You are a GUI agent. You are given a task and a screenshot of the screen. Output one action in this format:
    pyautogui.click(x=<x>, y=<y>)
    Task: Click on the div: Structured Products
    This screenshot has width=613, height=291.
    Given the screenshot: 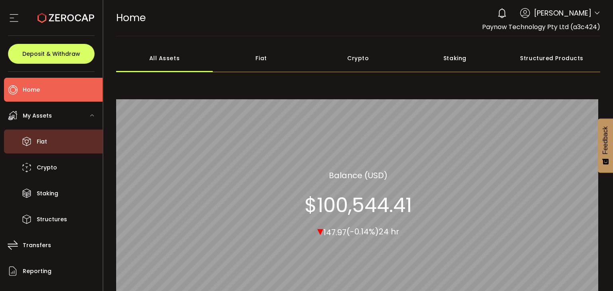 What is the action you would take?
    pyautogui.click(x=551, y=58)
    